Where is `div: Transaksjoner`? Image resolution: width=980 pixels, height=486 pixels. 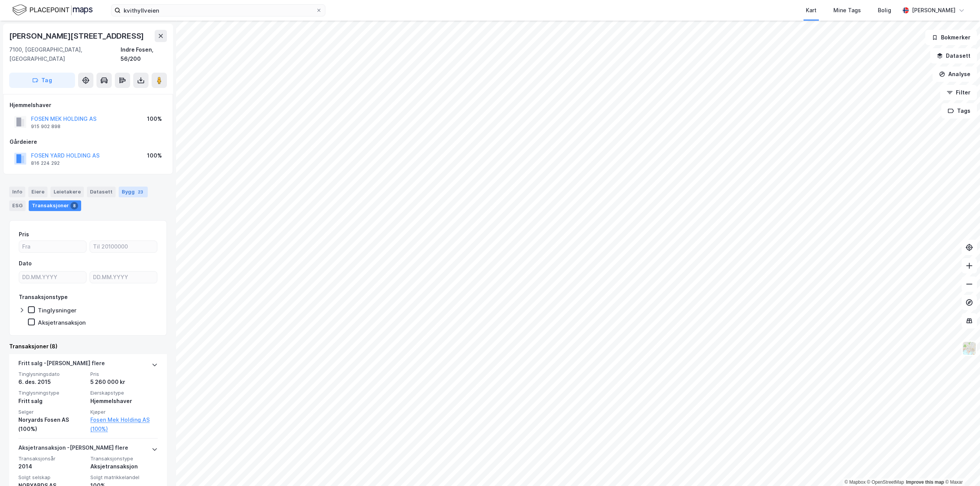
div: Transaksjoner is located at coordinates (55, 206).